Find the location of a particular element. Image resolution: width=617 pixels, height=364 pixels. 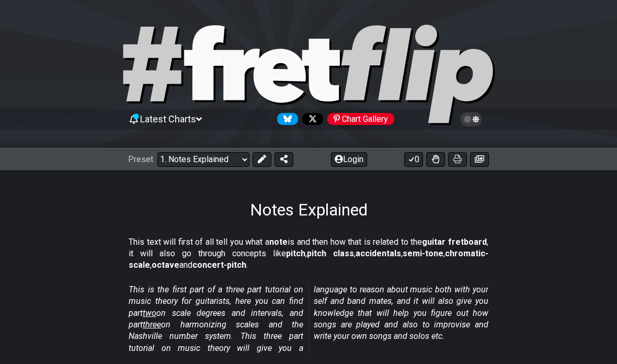

strong: accidentals is located at coordinates (378, 253).